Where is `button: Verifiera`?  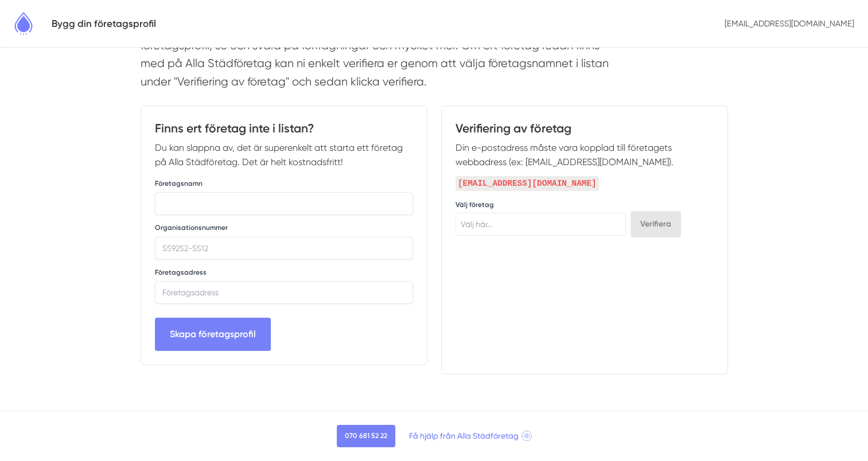
button: Verifiera is located at coordinates (656, 224).